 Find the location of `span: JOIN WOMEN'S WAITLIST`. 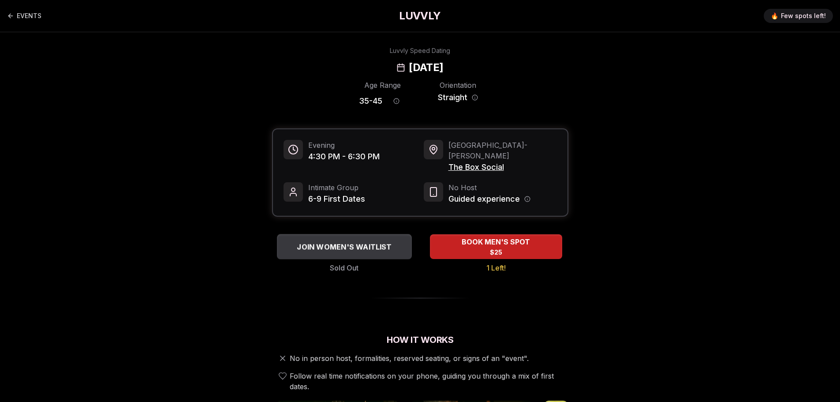

span: JOIN WOMEN'S WAITLIST is located at coordinates (344, 247).